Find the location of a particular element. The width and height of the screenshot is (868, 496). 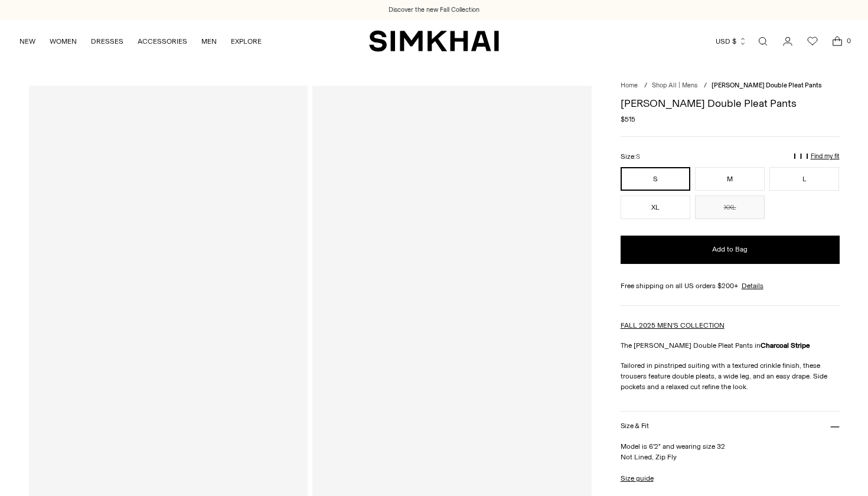

h3: Size & Fit is located at coordinates (635, 426).